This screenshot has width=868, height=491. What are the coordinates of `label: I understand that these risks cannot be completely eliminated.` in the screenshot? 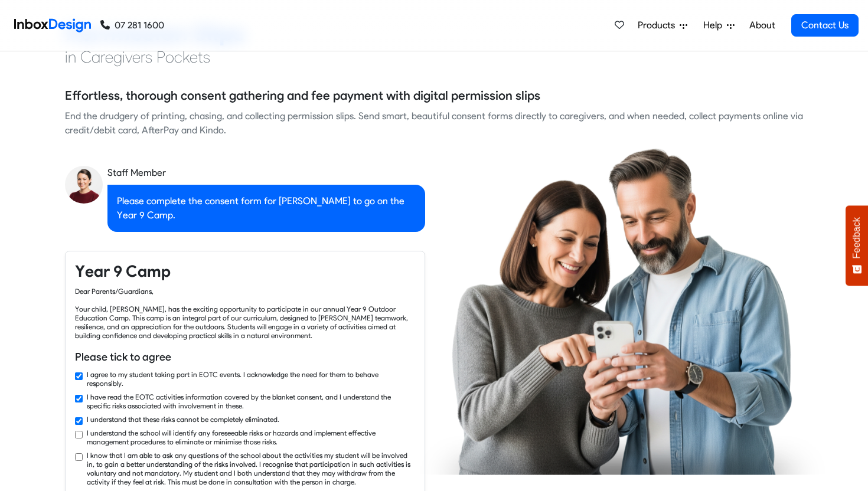 It's located at (183, 419).